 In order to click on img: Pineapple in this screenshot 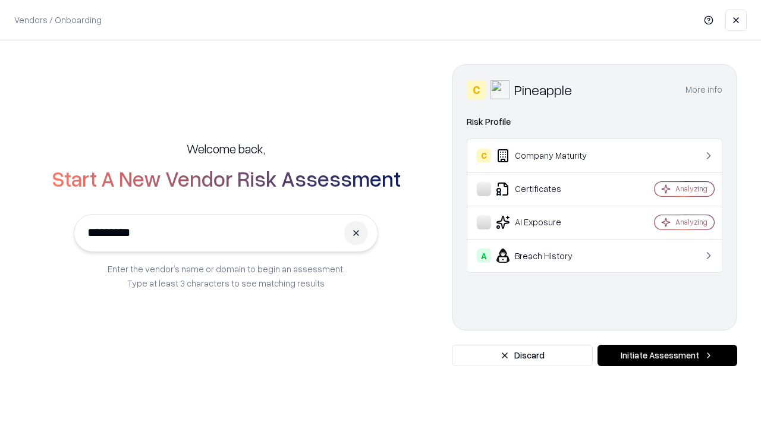, I will do `click(500, 90)`.